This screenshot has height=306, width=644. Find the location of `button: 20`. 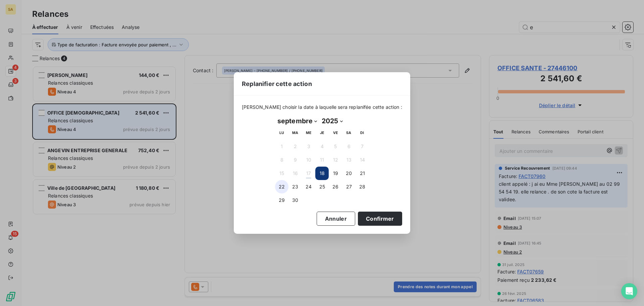

button: 20 is located at coordinates (349, 173).